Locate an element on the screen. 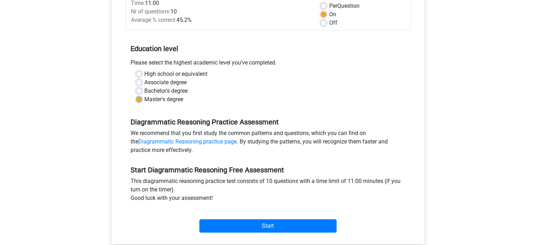  label: Associate degree is located at coordinates (166, 83).